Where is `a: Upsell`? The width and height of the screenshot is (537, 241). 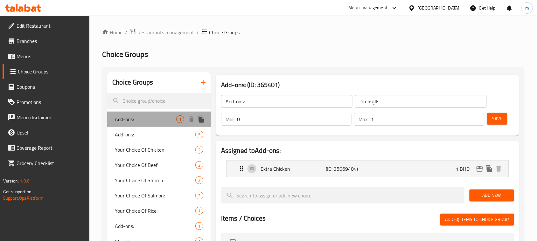 a: Upsell is located at coordinates (46, 133).